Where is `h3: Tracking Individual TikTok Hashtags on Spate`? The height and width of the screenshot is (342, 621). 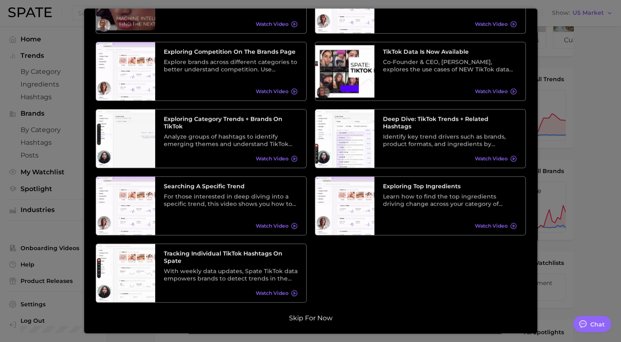 h3: Tracking Individual TikTok Hashtags on Spate is located at coordinates (231, 257).